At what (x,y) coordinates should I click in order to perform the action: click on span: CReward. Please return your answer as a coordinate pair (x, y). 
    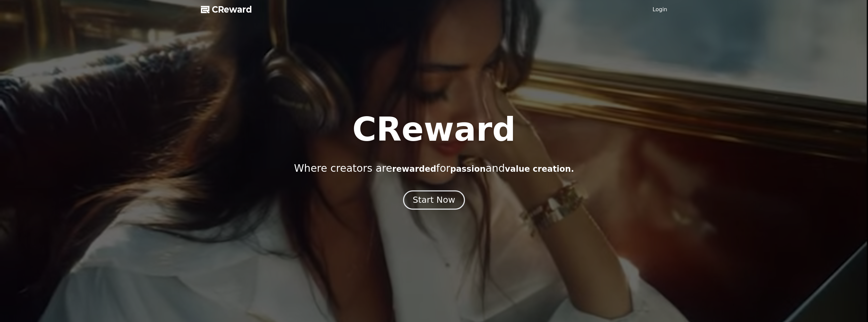
    Looking at the image, I should click on (232, 9).